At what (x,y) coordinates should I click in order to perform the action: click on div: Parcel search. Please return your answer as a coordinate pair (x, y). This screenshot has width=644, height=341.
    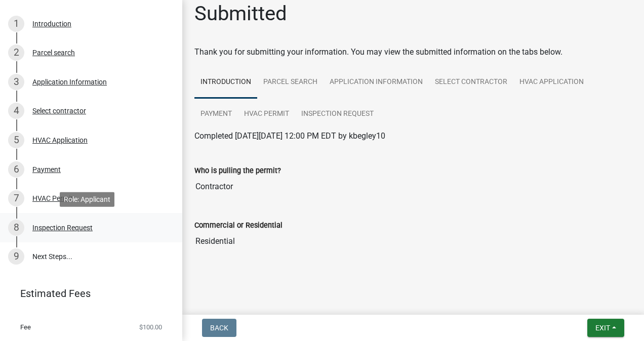
    Looking at the image, I should click on (54, 53).